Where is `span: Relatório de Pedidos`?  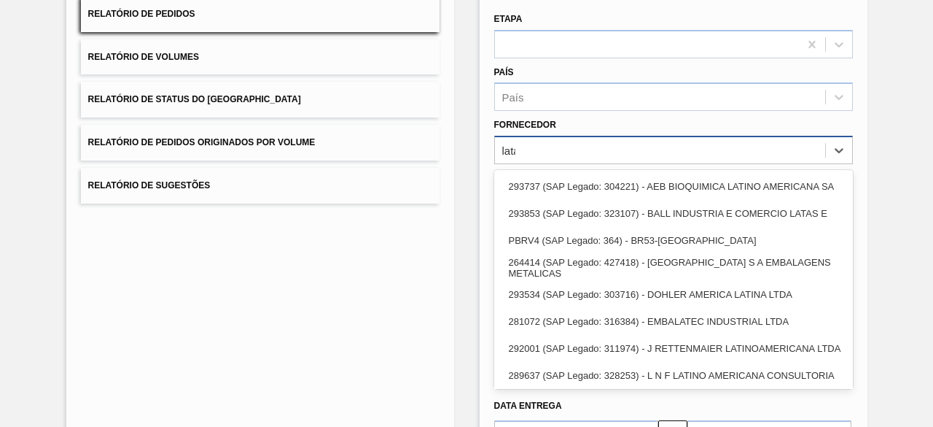 span: Relatório de Pedidos is located at coordinates (141, 14).